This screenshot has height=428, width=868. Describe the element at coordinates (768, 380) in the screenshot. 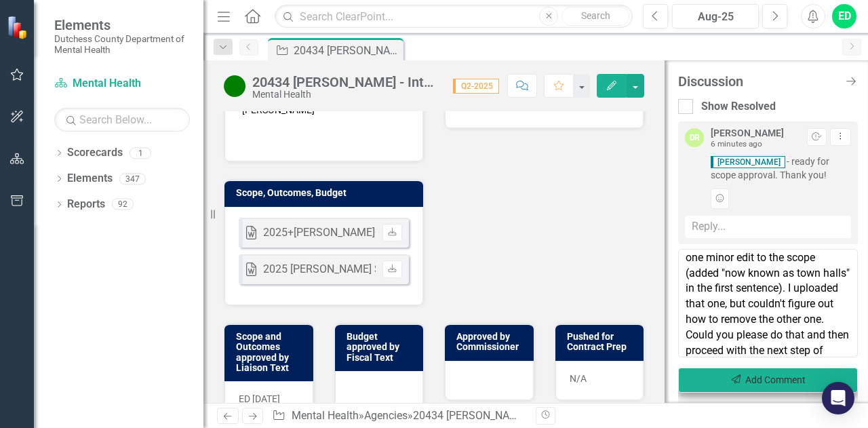

I see `button: Add Comment` at that location.